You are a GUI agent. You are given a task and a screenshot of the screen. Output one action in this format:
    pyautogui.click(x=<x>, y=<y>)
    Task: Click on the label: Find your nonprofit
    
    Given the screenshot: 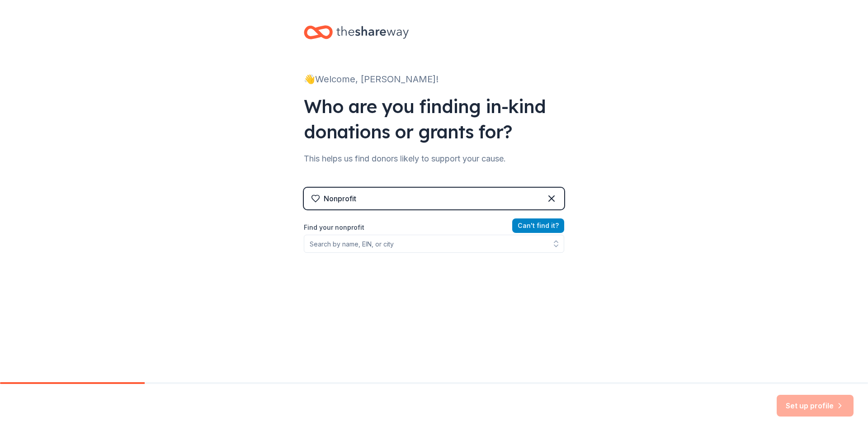 What is the action you would take?
    pyautogui.click(x=434, y=228)
    